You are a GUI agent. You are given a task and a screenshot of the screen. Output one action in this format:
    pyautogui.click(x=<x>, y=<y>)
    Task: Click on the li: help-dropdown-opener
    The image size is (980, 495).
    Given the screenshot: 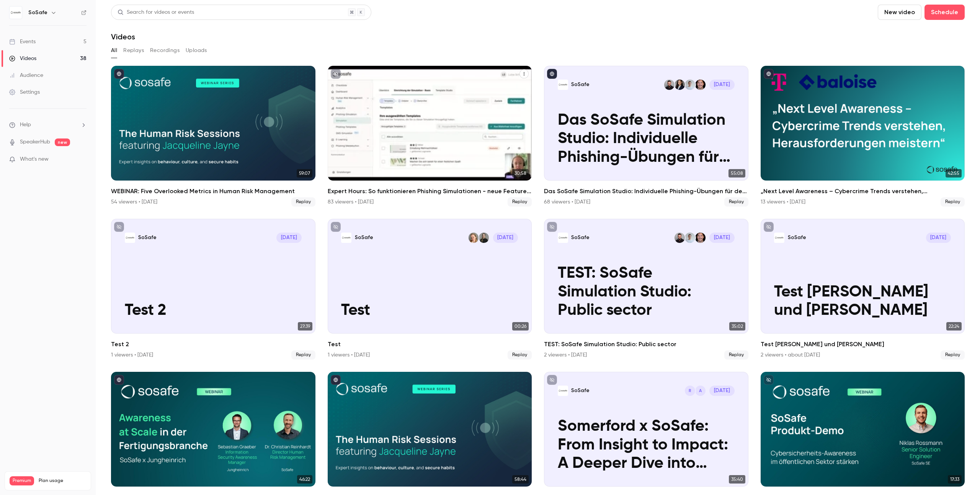 What is the action you would take?
    pyautogui.click(x=48, y=124)
    